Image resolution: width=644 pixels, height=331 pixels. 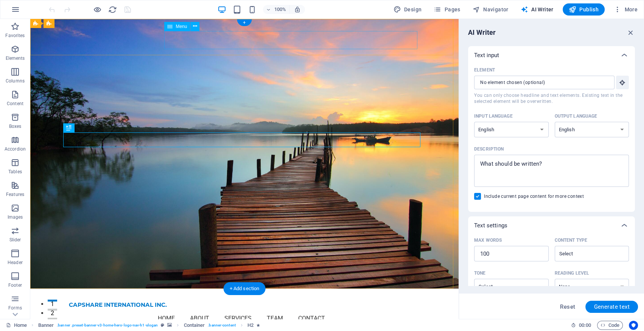 I want to click on div: Design (Ctrl+Alt+Y), so click(x=407, y=9).